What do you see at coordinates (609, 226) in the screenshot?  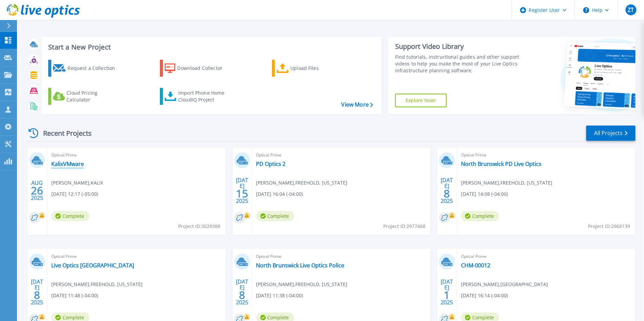 I see `span: Project ID: 2968139` at bounding box center [609, 226].